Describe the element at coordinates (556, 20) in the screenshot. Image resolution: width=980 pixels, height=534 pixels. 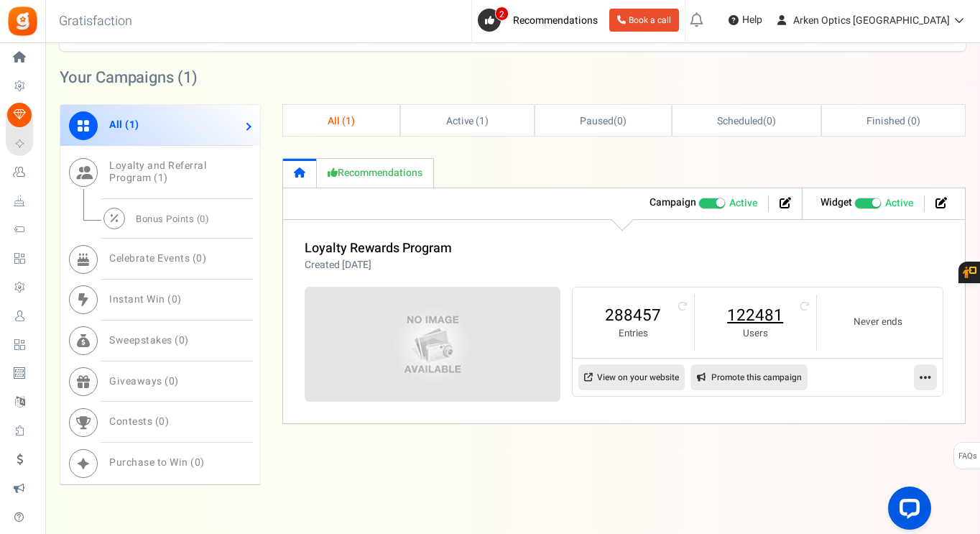
I see `span: Recommendations` at that location.